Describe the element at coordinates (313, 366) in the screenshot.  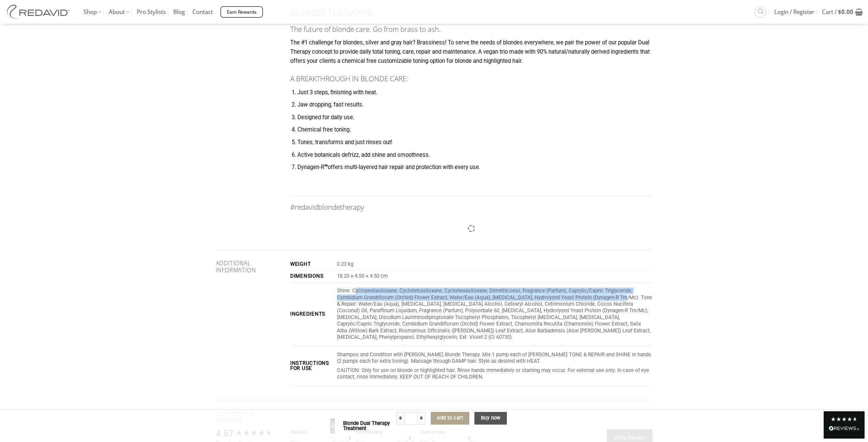
I see `th: Instructions for Use` at that location.